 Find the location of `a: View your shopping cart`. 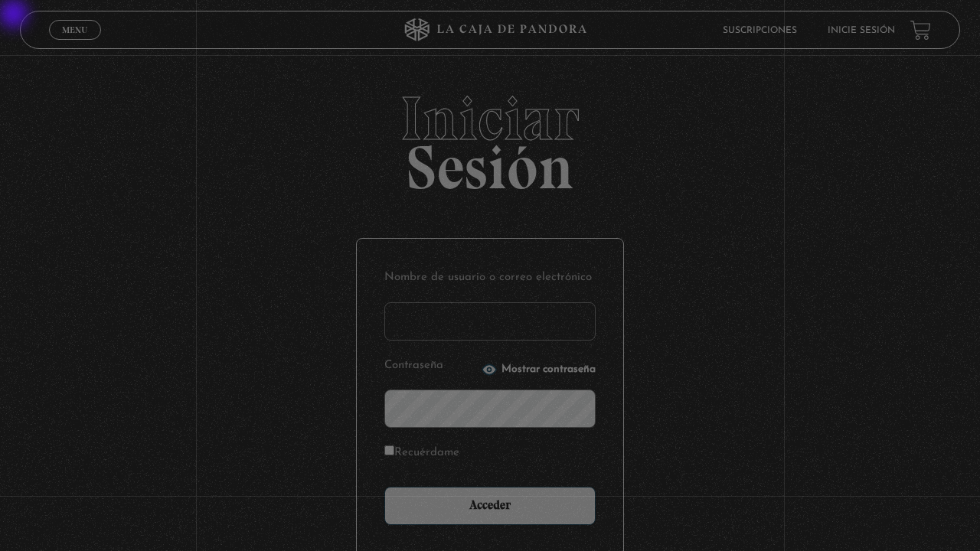

a: View your shopping cart is located at coordinates (920, 30).